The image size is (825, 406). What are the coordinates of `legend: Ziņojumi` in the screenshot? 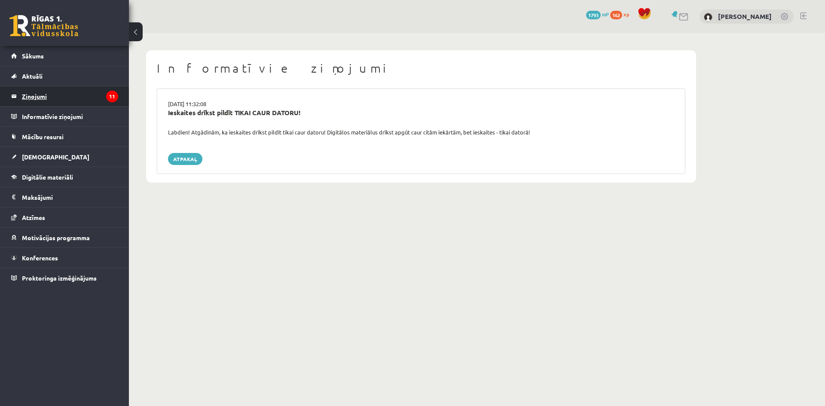 It's located at (70, 96).